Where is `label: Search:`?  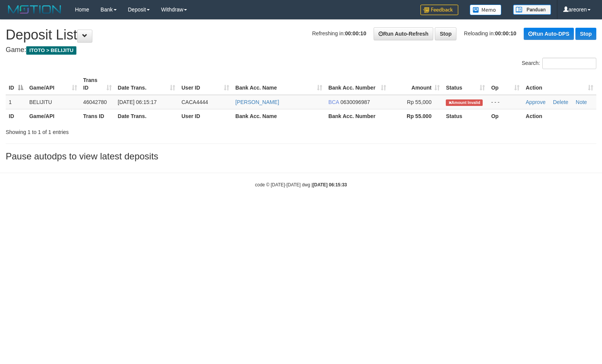
label: Search: is located at coordinates (559, 64).